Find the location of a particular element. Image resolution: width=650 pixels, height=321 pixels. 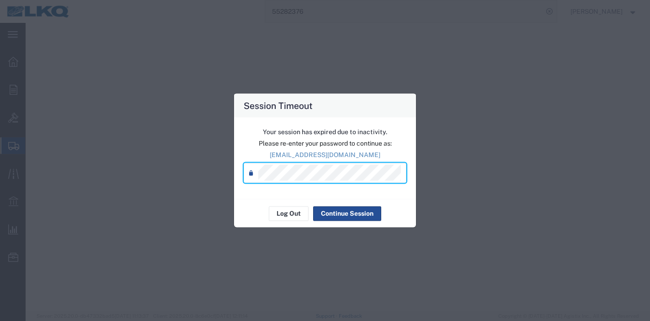

p: Your session has expired due to inactivity. is located at coordinates (325, 131).